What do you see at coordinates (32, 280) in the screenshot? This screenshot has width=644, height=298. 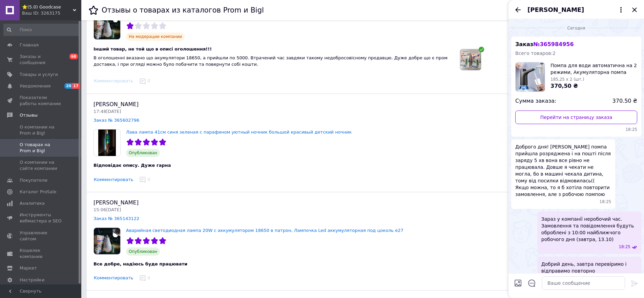 I see `span: Настройки` at bounding box center [32, 280].